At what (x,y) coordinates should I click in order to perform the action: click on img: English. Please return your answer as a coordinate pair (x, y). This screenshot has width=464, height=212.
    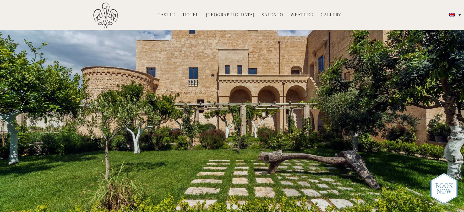
    Looking at the image, I should click on (452, 15).